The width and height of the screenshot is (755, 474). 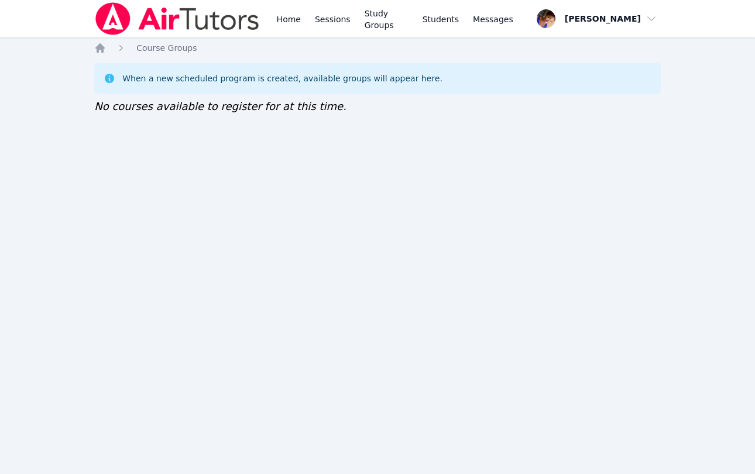 What do you see at coordinates (166, 48) in the screenshot?
I see `a: Course Groups` at bounding box center [166, 48].